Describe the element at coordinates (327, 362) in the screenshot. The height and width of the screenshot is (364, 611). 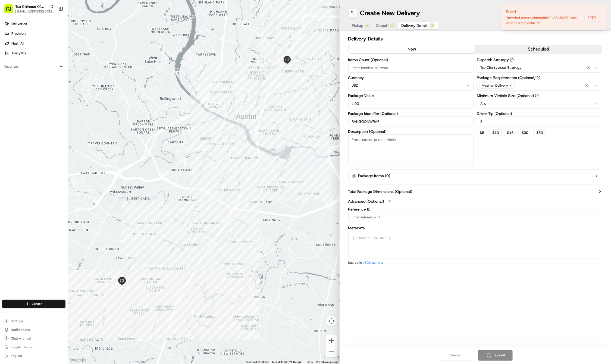
I see `a: Report a map error` at that location.